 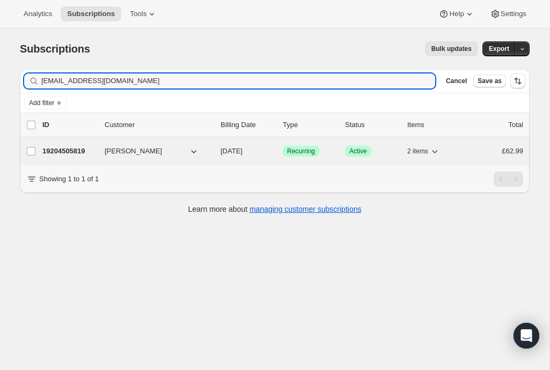 What do you see at coordinates (513, 14) in the screenshot?
I see `span: Settings` at bounding box center [513, 14].